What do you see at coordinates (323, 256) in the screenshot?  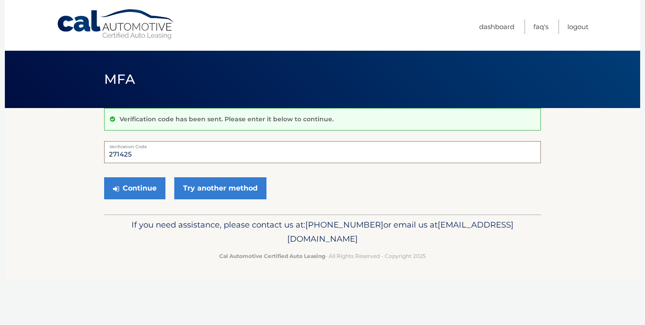 I see `p: - All Rights Reserved - Copyright 2025` at bounding box center [323, 256].